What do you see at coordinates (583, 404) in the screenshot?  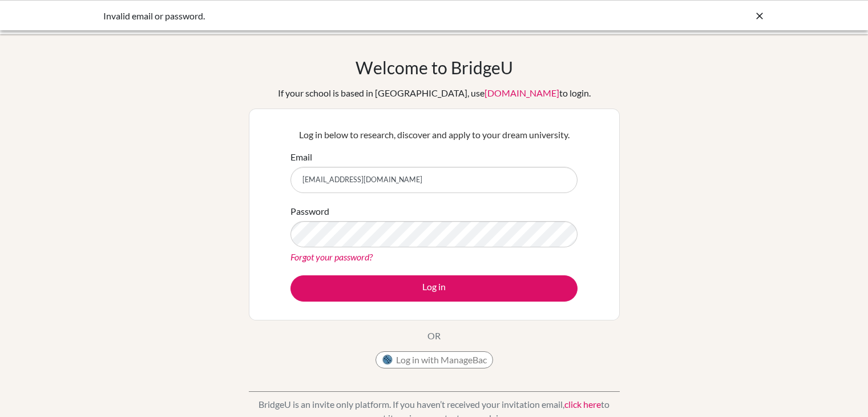 I see `a: click here` at bounding box center [583, 404].